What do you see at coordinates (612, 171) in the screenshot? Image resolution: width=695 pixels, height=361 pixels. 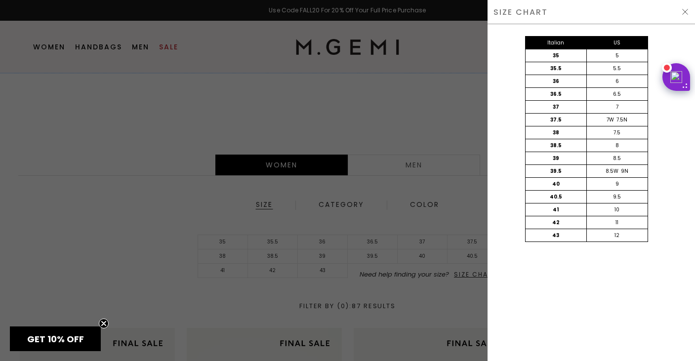 I see `div: 8.5W` at bounding box center [612, 171].